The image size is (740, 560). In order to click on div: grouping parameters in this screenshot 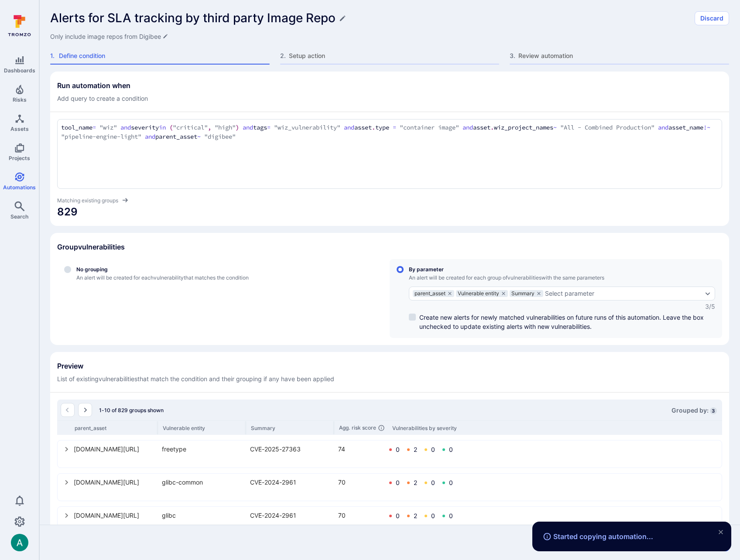, I will do `click(562, 293)`.